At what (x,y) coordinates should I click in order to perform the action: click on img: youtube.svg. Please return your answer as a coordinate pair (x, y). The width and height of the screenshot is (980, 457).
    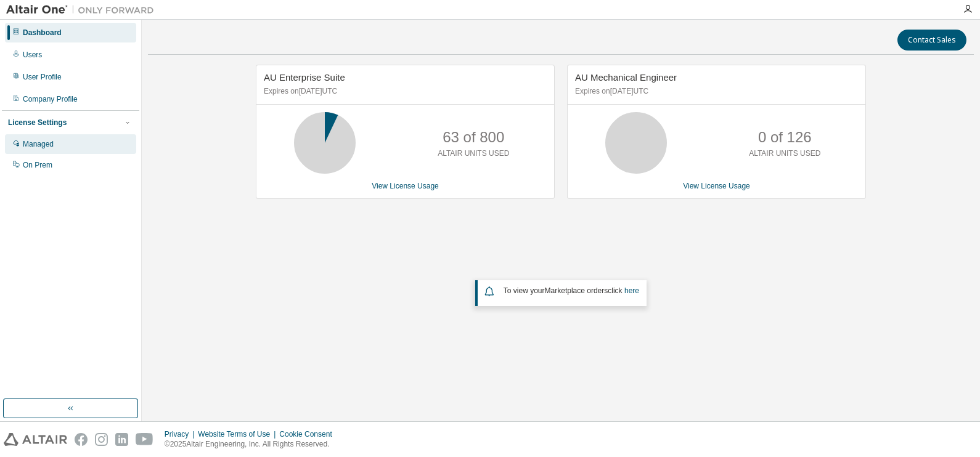
    Looking at the image, I should click on (144, 439).